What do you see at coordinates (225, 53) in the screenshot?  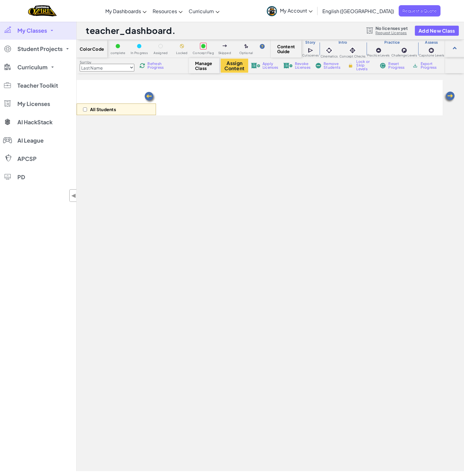 I see `span: Skipped` at bounding box center [225, 53].